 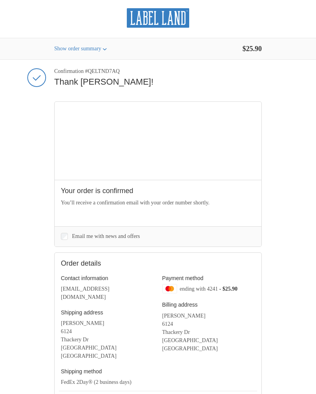 What do you see at coordinates (228, 289) in the screenshot?
I see `span: - $25.90` at bounding box center [228, 289].